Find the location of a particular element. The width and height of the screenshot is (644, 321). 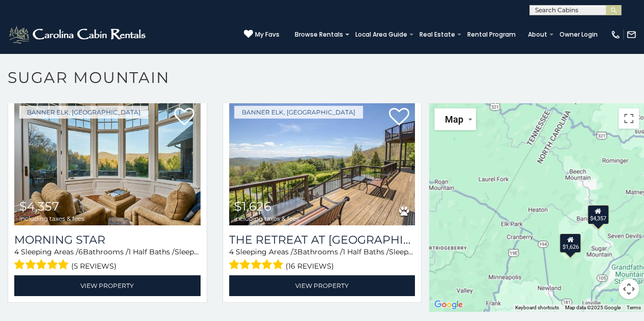

a: Rental Program is located at coordinates (491, 34).